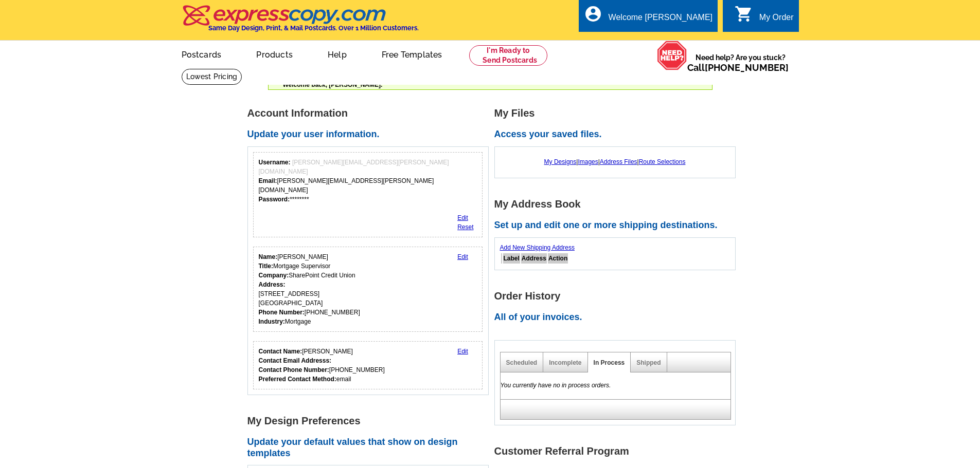  Describe the element at coordinates (555, 385) in the screenshot. I see `em: You currently have no in process orders.` at that location.